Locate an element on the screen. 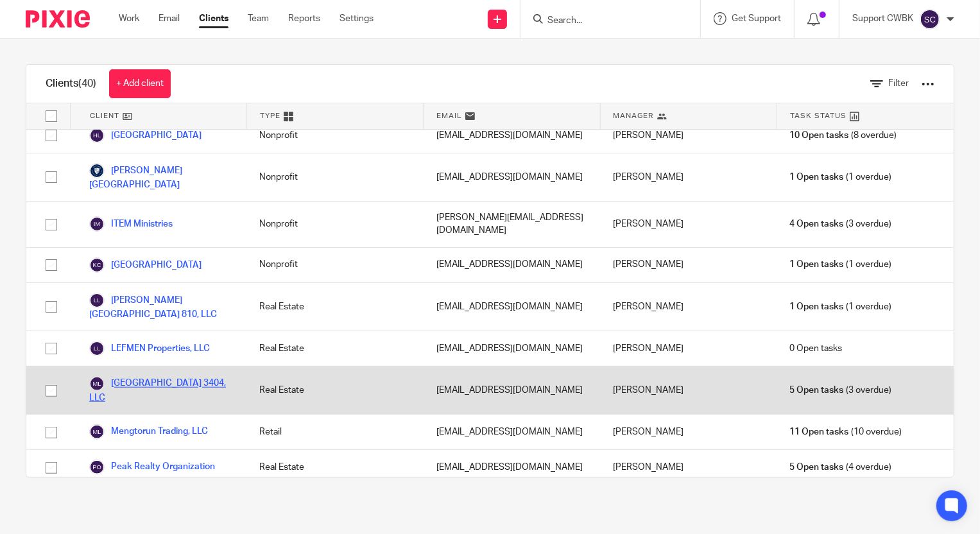  a: + Add client is located at coordinates (140, 83).